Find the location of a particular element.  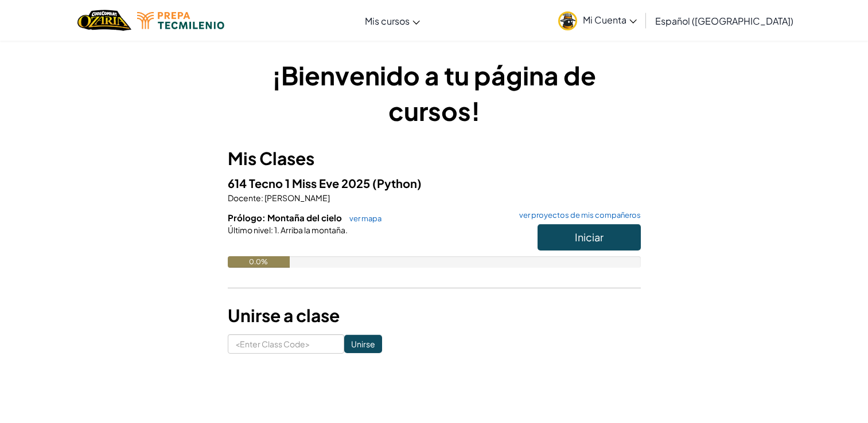

span: Arriba la montaña. is located at coordinates (313, 230).